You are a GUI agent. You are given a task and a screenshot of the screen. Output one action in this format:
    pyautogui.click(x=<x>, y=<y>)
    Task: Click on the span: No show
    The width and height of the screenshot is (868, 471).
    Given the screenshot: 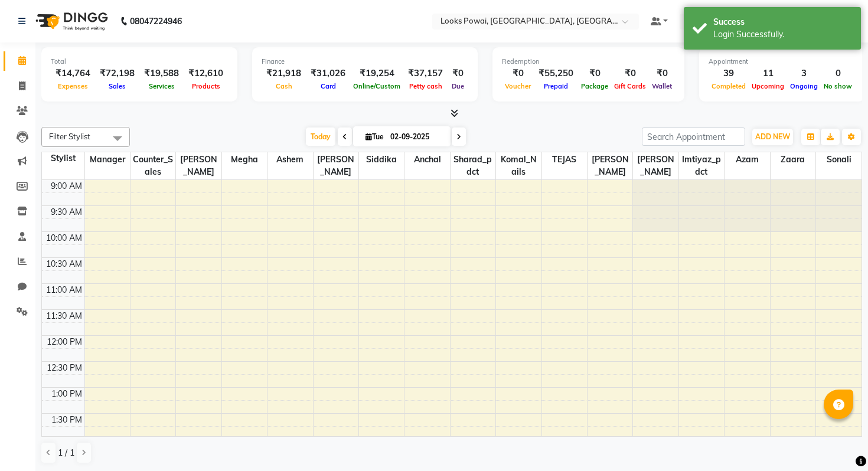 What is the action you would take?
    pyautogui.click(x=838, y=86)
    